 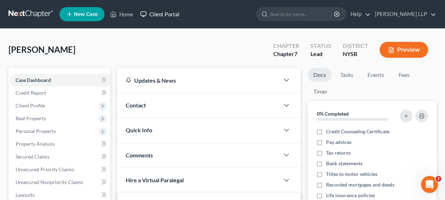 What do you see at coordinates (321, 46) in the screenshot?
I see `div: Status` at bounding box center [321, 46].